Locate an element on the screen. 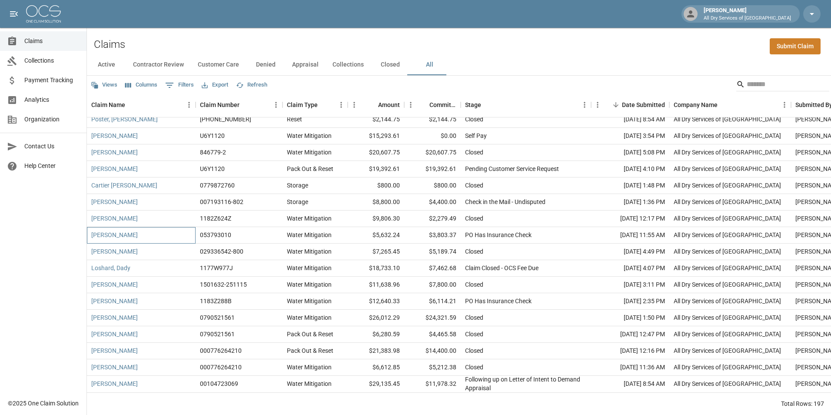 The width and height of the screenshot is (831, 415). div: $6,114.21 is located at coordinates (433, 301).